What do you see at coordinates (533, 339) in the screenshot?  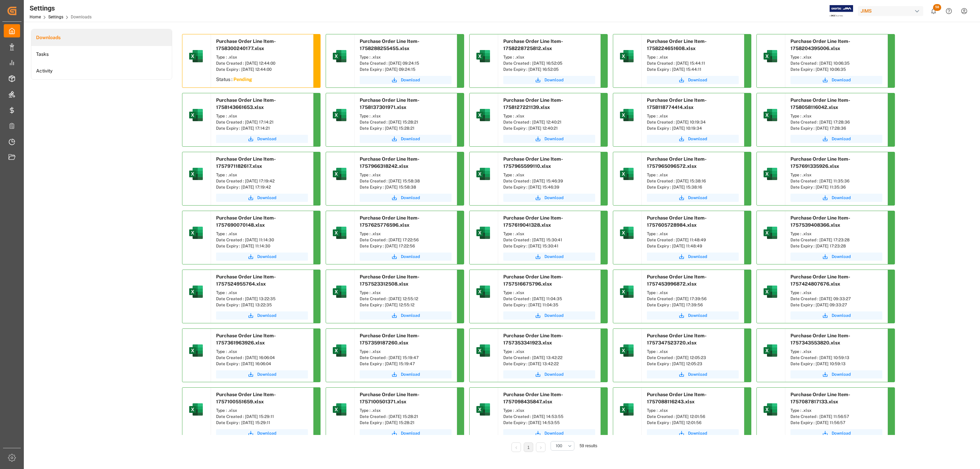 I see `span: Purchase Order Line Item-1757353341923.xlsx` at bounding box center [533, 339].